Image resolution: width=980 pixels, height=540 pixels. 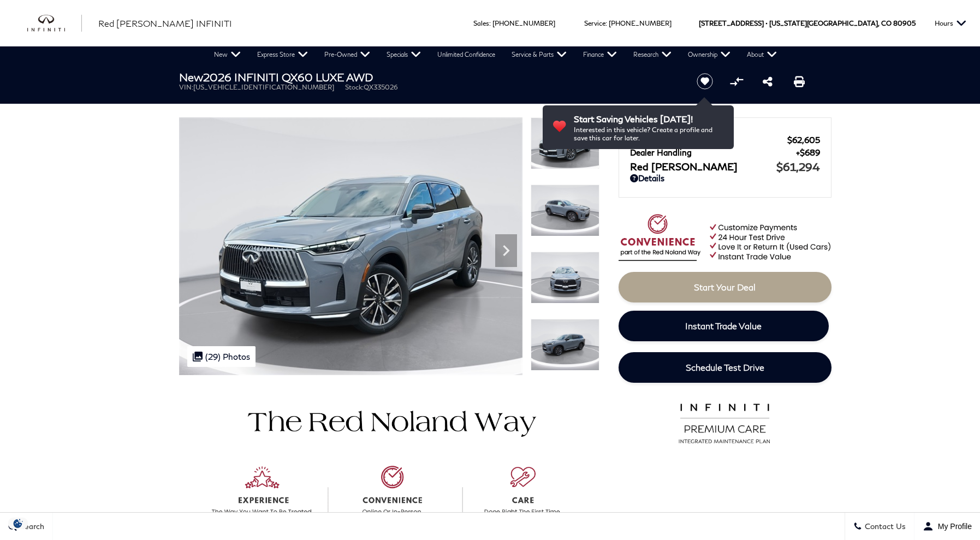 What do you see at coordinates (18, 524) in the screenshot?
I see `section: Click to Open Cookie Consent Modal` at bounding box center [18, 524].